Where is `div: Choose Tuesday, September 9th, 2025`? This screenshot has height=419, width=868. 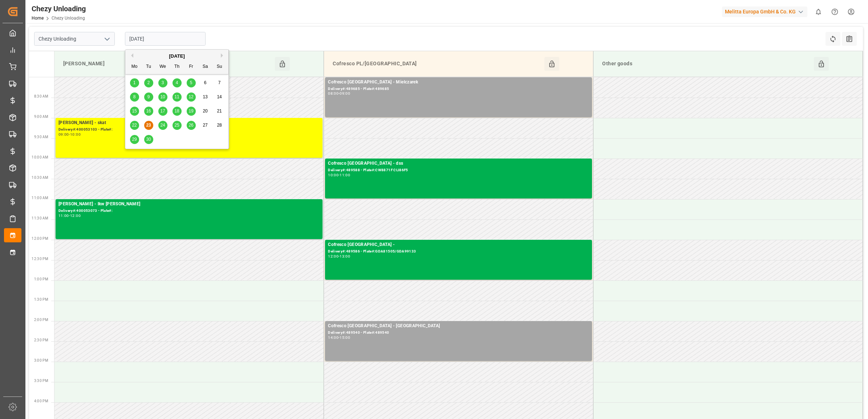
div: Choose Tuesday, September 9th, 2025 is located at coordinates (148, 97).